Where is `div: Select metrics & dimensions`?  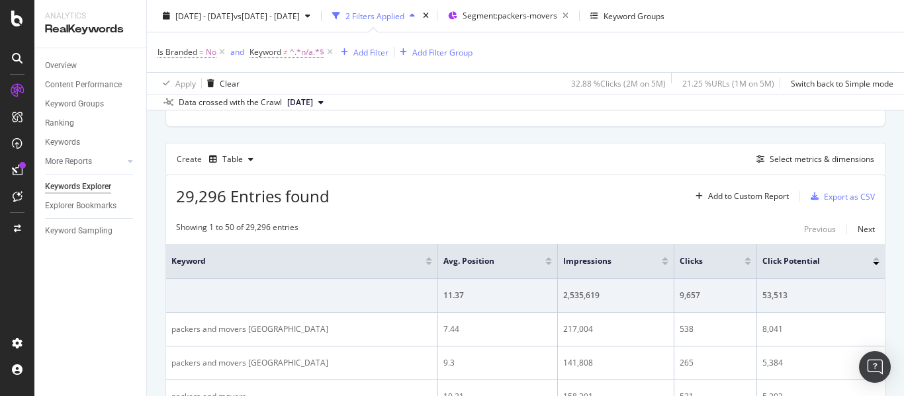
div: Select metrics & dimensions is located at coordinates (822, 159).